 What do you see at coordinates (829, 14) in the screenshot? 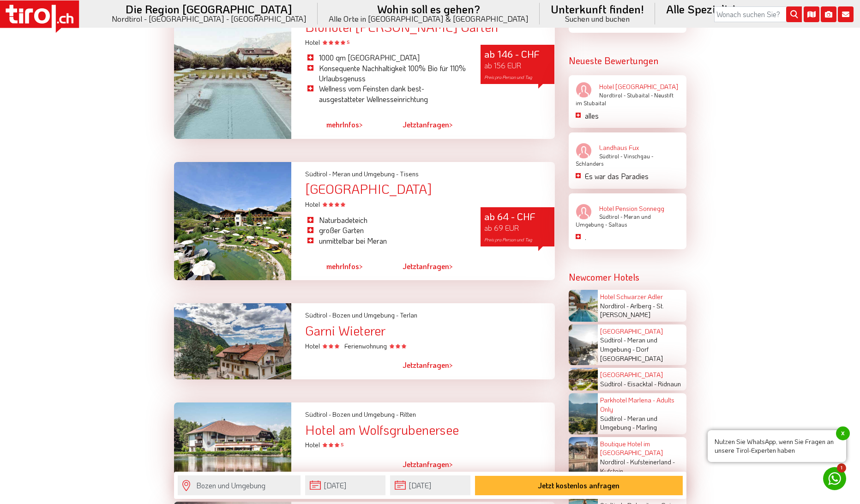
I see `i: Fotogalerie` at bounding box center [829, 14].